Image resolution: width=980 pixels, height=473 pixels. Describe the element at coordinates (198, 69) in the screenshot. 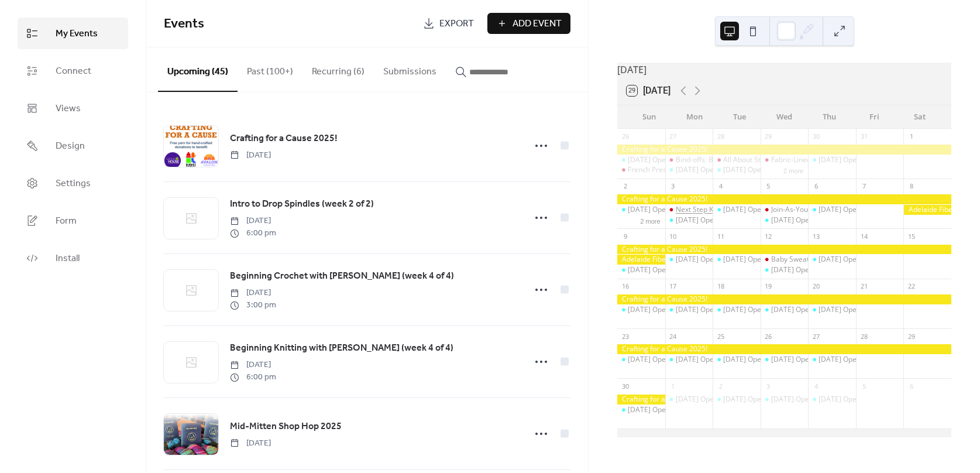

I see `button: Upcoming (45)` at that location.